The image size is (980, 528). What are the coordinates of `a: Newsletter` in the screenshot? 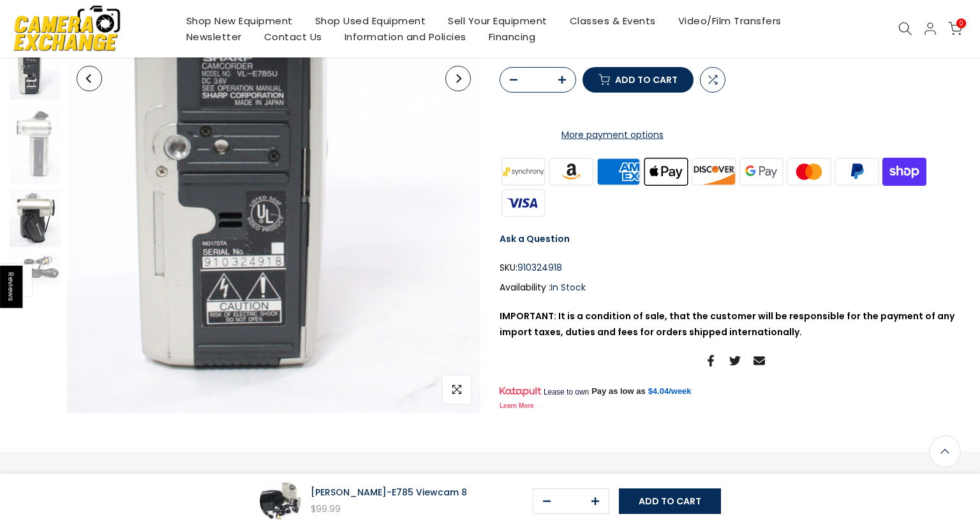 It's located at (214, 36).